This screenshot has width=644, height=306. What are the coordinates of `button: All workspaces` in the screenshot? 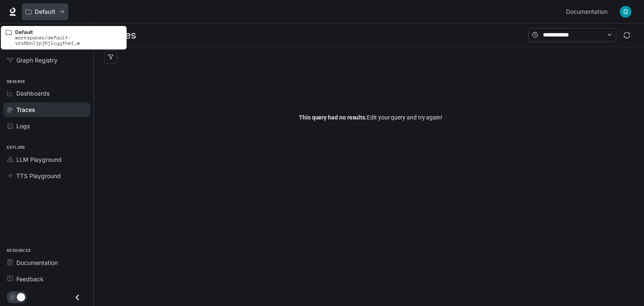 It's located at (45, 11).